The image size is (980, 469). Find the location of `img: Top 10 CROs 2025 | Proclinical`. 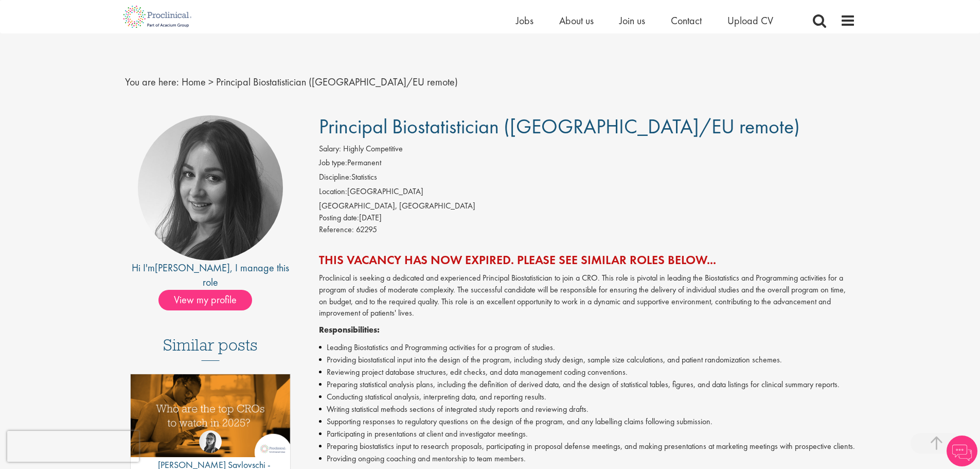

img: Top 10 CROs 2025 | Proclinical is located at coordinates (211, 415).